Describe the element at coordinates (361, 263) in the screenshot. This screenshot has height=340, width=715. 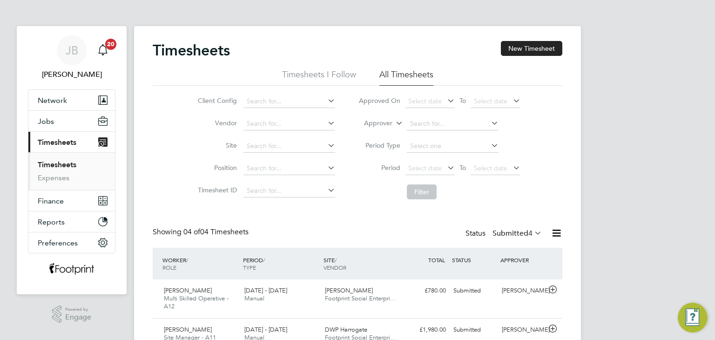
I see `div: SITE` at that location.